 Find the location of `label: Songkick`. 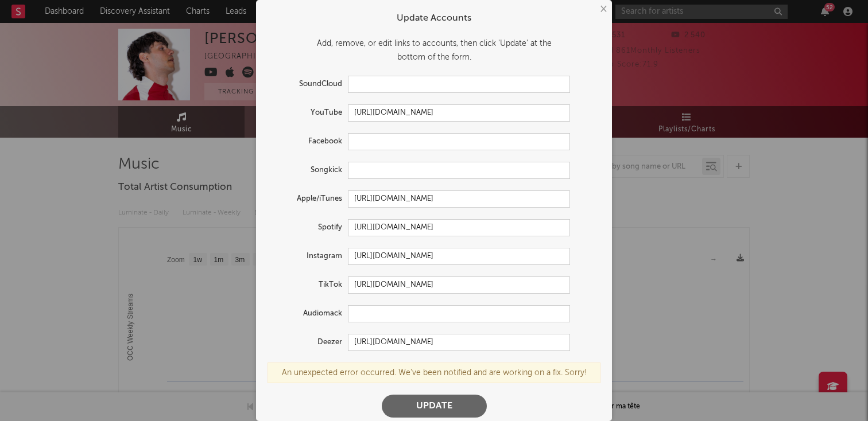

label: Songkick is located at coordinates (308, 170).